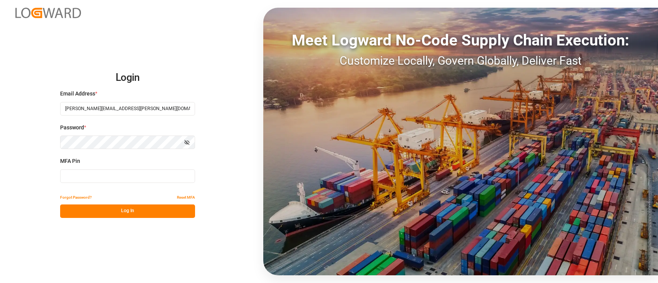  I want to click on div: Meet Logward No-Code Supply Chain Execution:, so click(461, 40).